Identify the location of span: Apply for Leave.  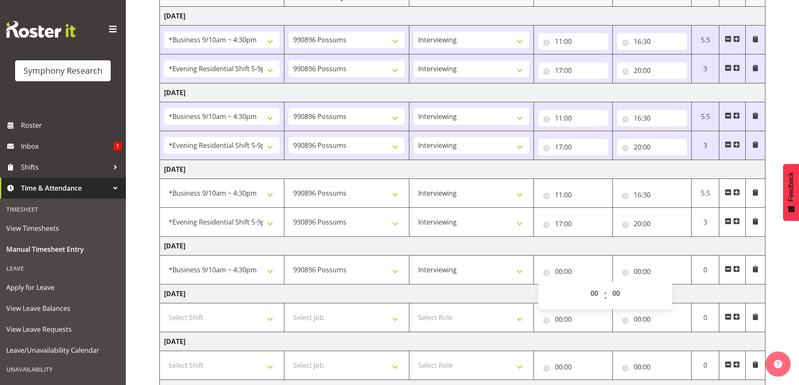
(63, 288).